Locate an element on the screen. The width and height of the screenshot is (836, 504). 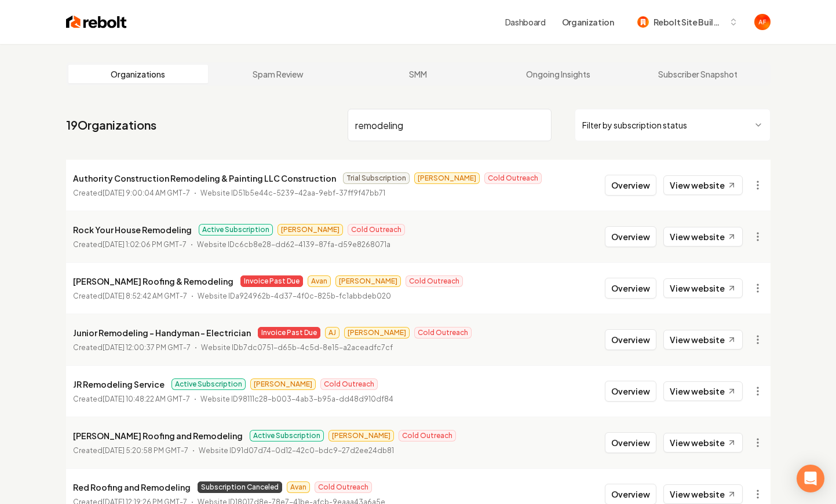
div: Open Intercom Messenger is located at coordinates (810, 479).